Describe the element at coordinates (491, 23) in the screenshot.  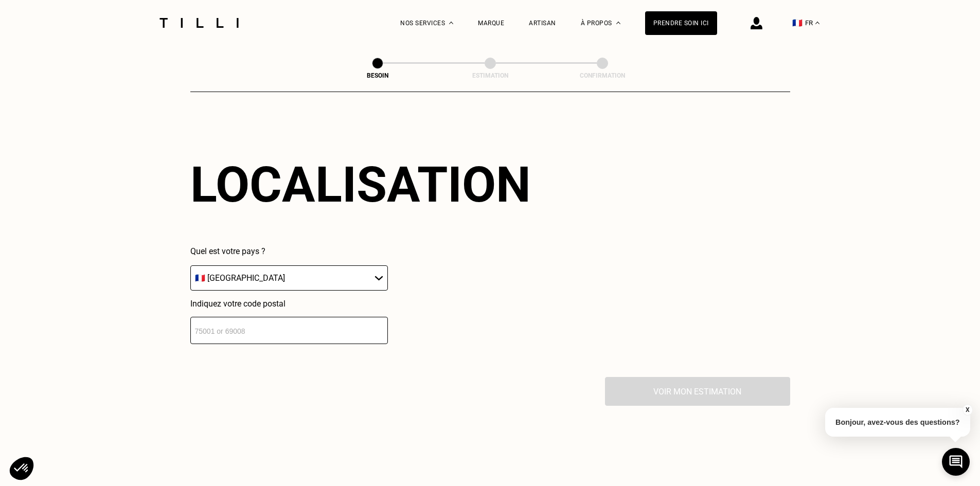
I see `a: Marque` at that location.